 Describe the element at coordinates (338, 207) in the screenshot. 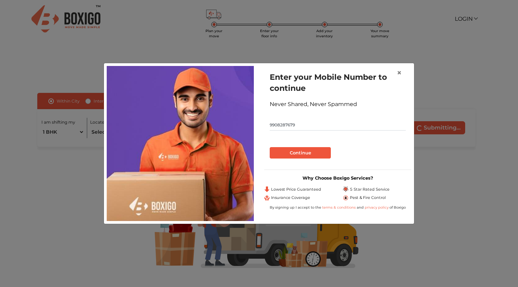

I see `div: By signing up I accept to the and of Boxigo` at that location.